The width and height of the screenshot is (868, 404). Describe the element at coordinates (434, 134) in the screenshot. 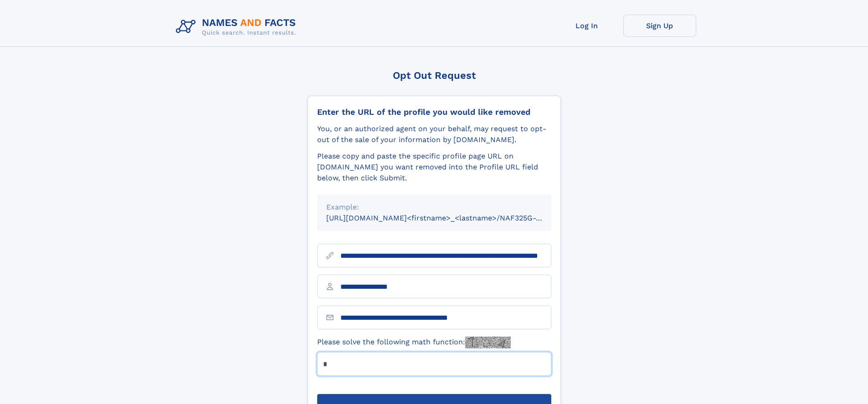

I see `div: You, or an authorized agent on your behalf, may request to opt-out of the sale of your informatio...` at that location.